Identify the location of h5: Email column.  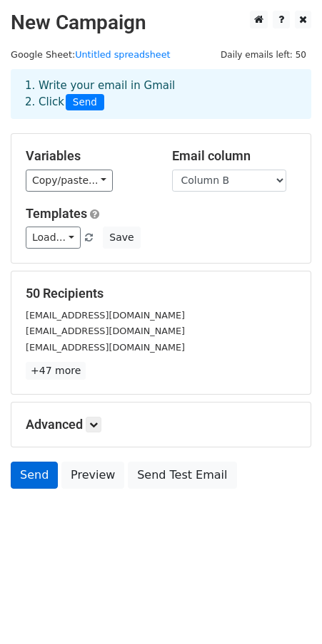
(234, 156).